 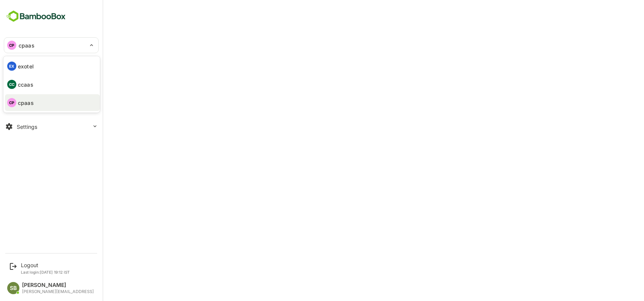 What do you see at coordinates (12, 103) in the screenshot?
I see `div: CP` at bounding box center [12, 103].